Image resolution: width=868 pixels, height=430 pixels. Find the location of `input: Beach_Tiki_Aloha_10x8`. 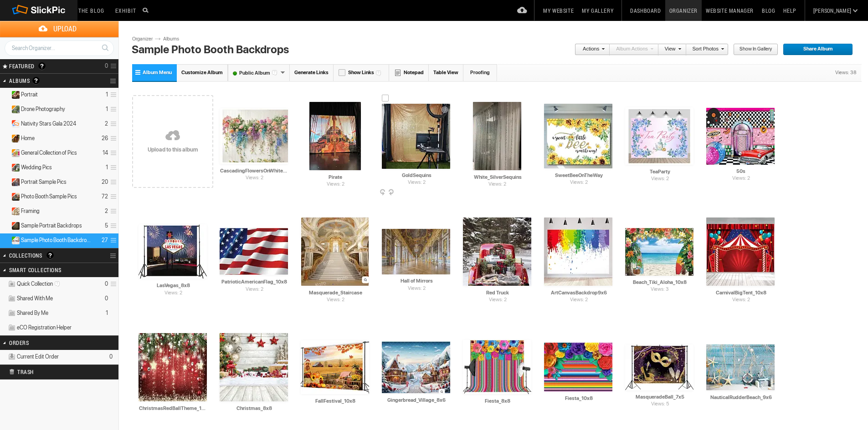

input: Beach_Tiki_Aloha_10x8 is located at coordinates (660, 283).